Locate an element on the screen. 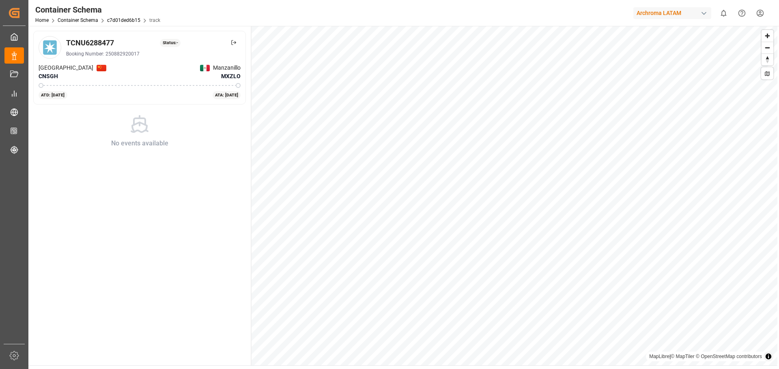  button: Archroma LATAM is located at coordinates (674, 13).